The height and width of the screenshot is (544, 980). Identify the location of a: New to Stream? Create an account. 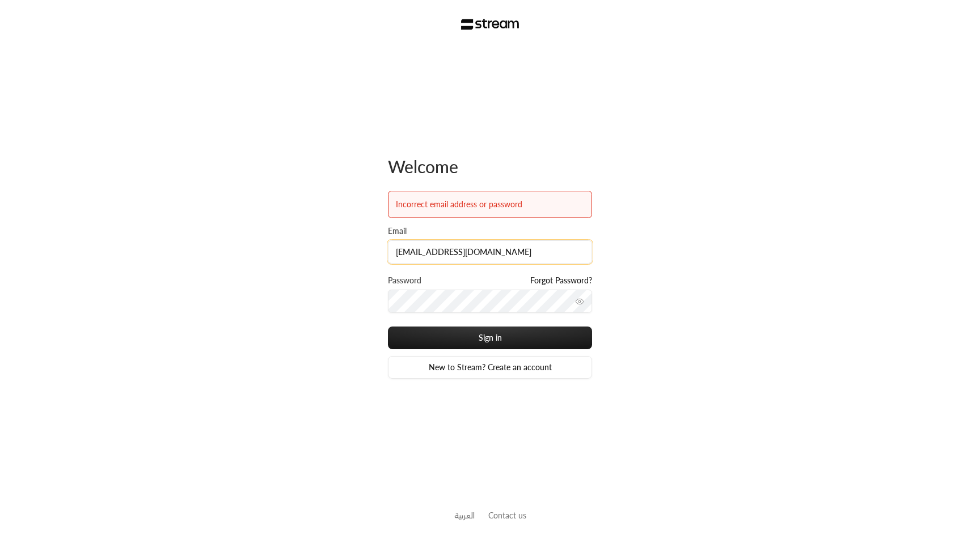
(490, 367).